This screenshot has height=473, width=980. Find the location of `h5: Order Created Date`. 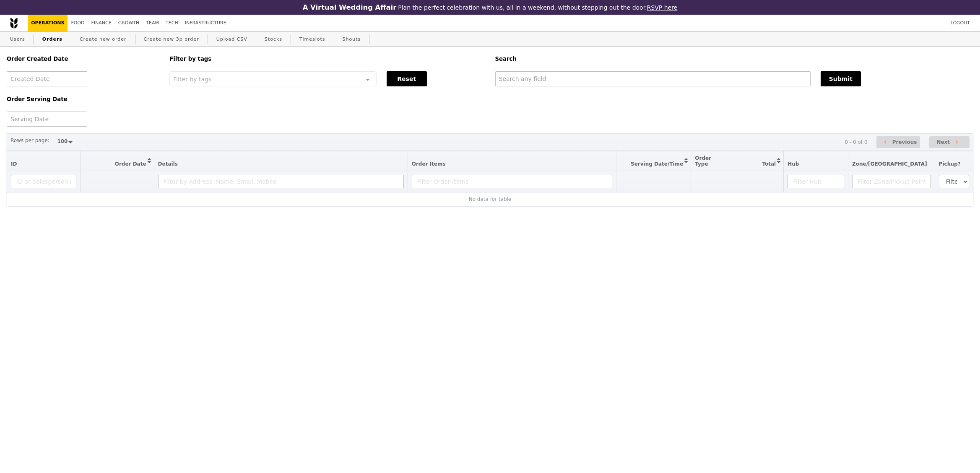

h5: Order Created Date is located at coordinates (83, 59).